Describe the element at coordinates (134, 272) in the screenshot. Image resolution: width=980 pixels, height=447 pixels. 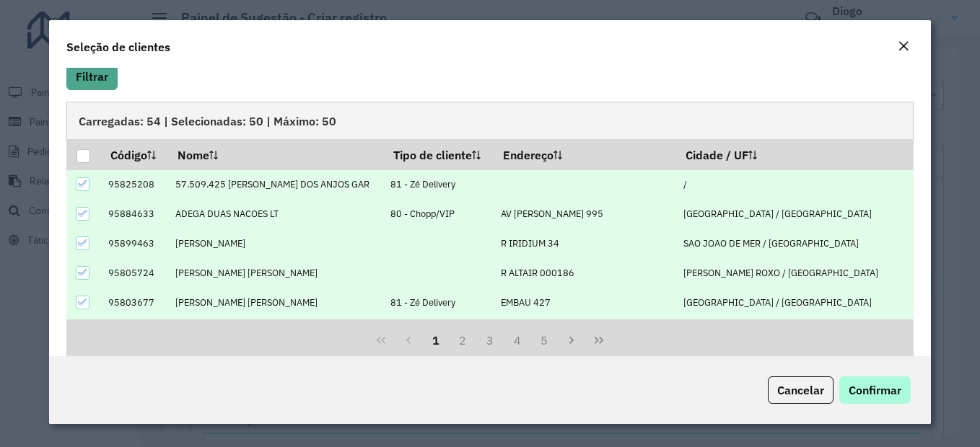
I see `td: 95805724` at that location.